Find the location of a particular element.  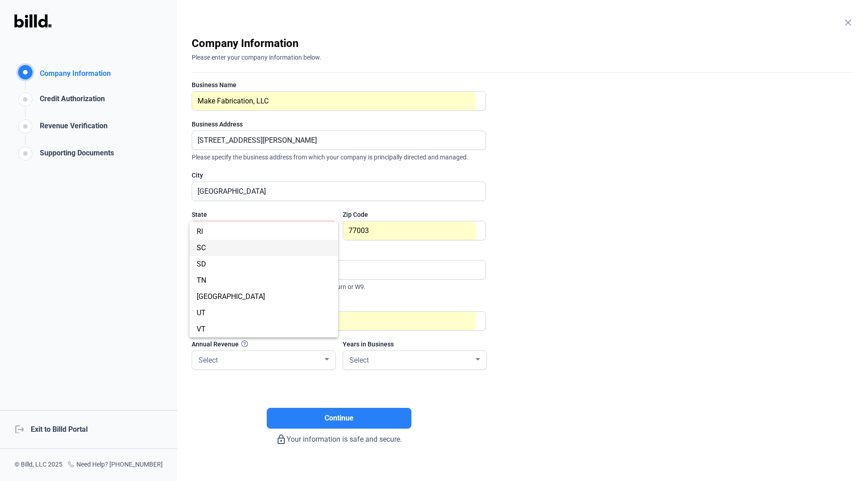

span: TN is located at coordinates (201, 280).